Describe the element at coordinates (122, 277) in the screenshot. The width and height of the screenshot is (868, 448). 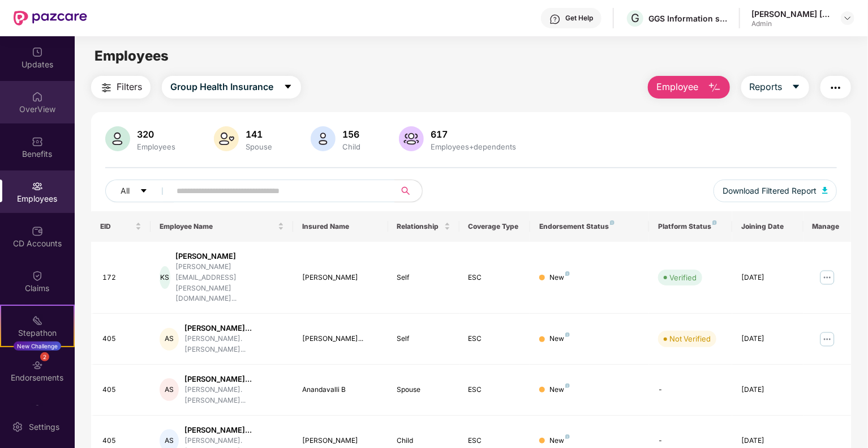
I see `div: 172` at that location.